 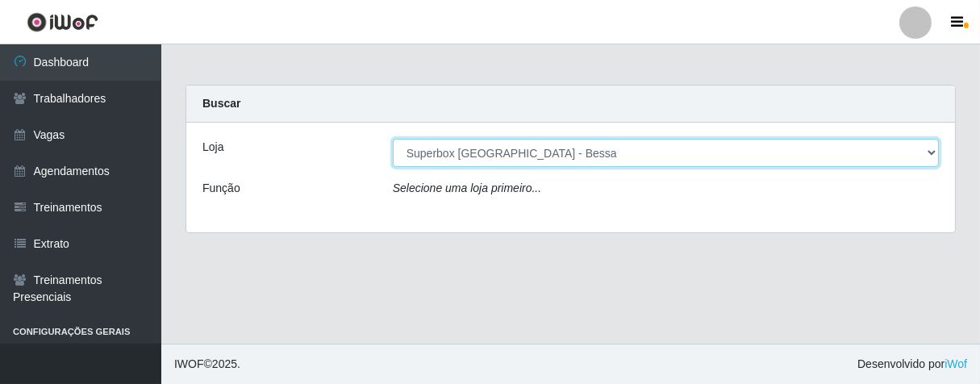 I want to click on strong: Buscar, so click(x=221, y=103).